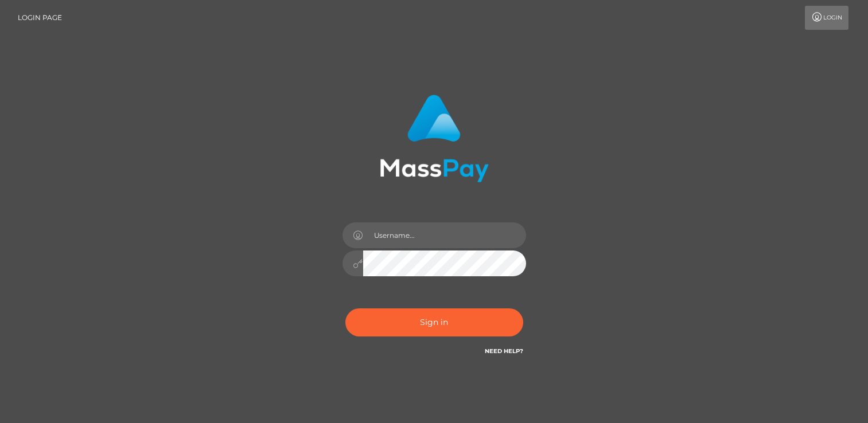  I want to click on input: Username..., so click(444, 235).